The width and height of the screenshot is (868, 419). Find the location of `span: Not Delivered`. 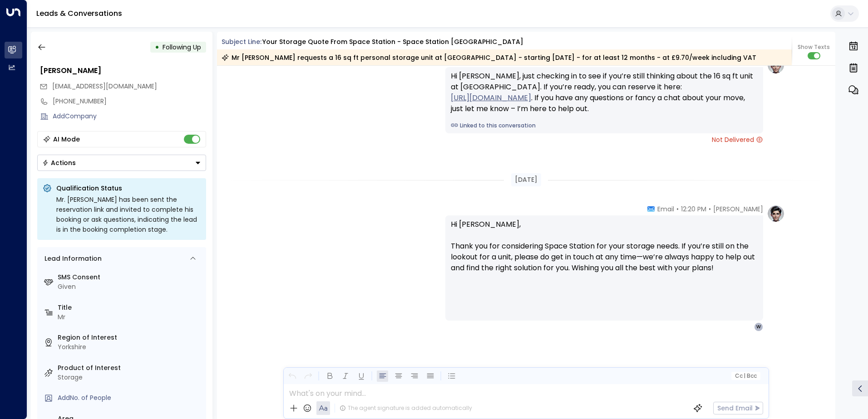

span: Not Delivered is located at coordinates (738, 140).